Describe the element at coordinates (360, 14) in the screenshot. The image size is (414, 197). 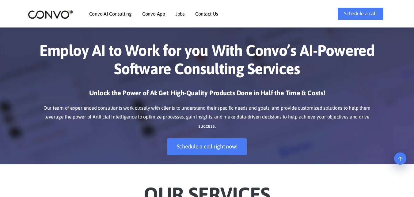
I see `a: Schedule a call` at that location.